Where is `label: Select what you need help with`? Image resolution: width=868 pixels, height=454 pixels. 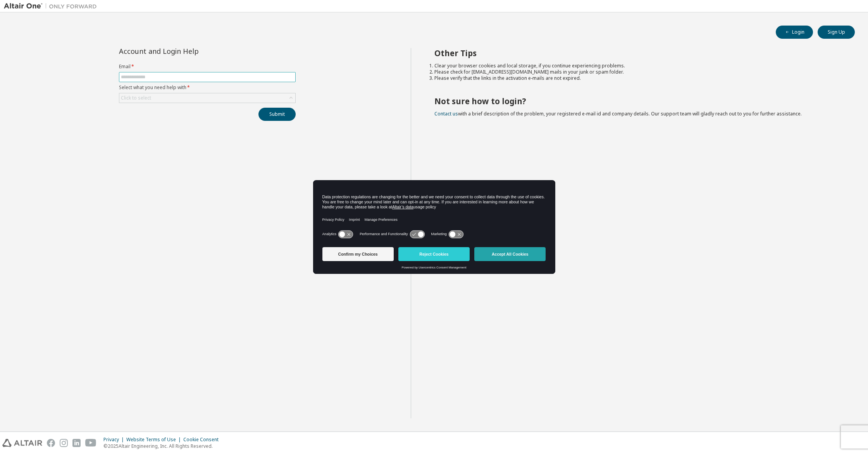 label: Select what you need help with is located at coordinates (207, 87).